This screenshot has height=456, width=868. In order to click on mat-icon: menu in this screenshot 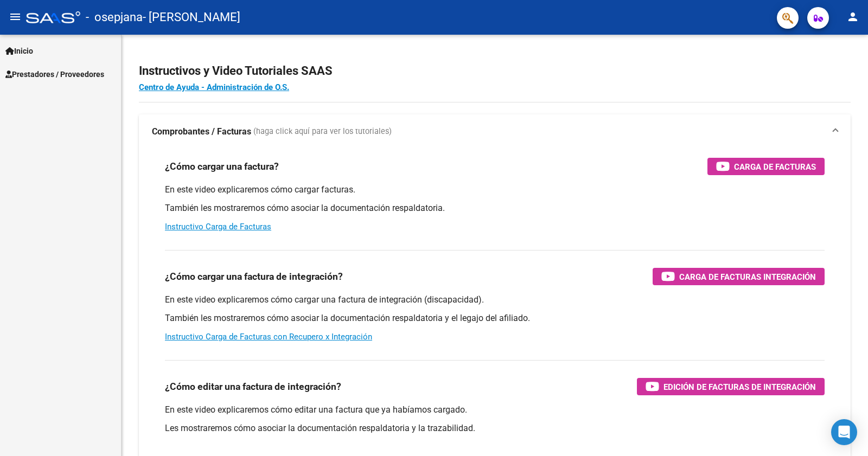, I will do `click(15, 17)`.